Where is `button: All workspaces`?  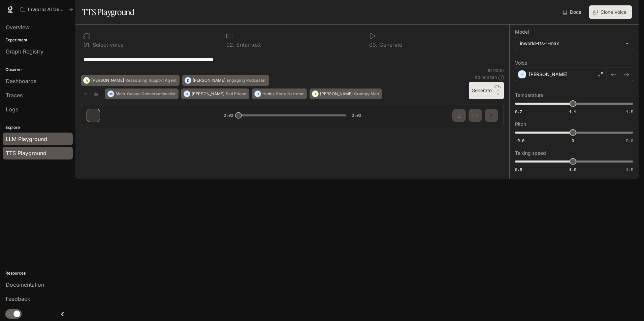 button: All workspaces is located at coordinates (47, 9).